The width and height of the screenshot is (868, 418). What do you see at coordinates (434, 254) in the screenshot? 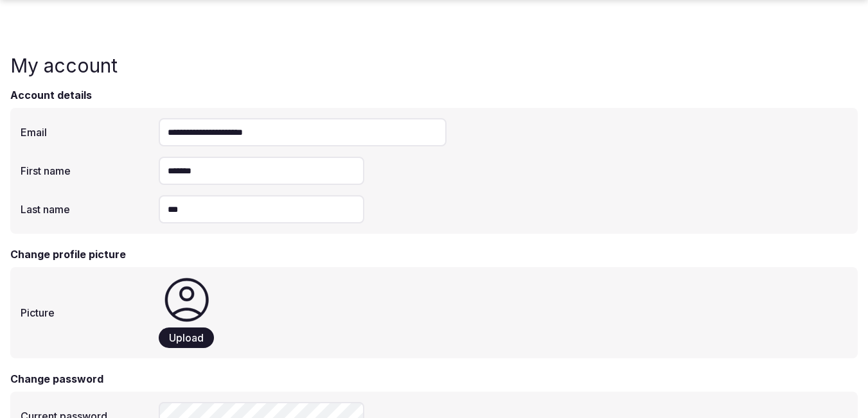
I see `h3: Change profile picture` at bounding box center [434, 254].